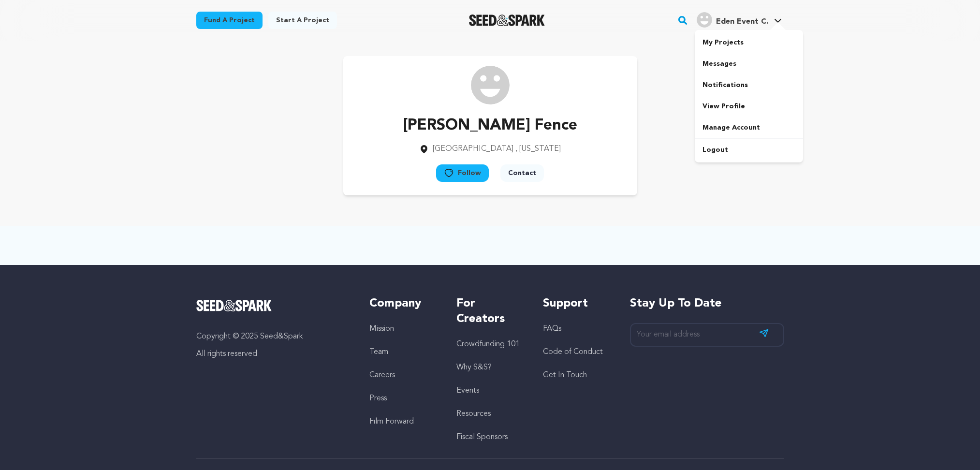  Describe the element at coordinates (490, 85) in the screenshot. I see `img: /img/default-images/user/medium/user.png image` at that location.